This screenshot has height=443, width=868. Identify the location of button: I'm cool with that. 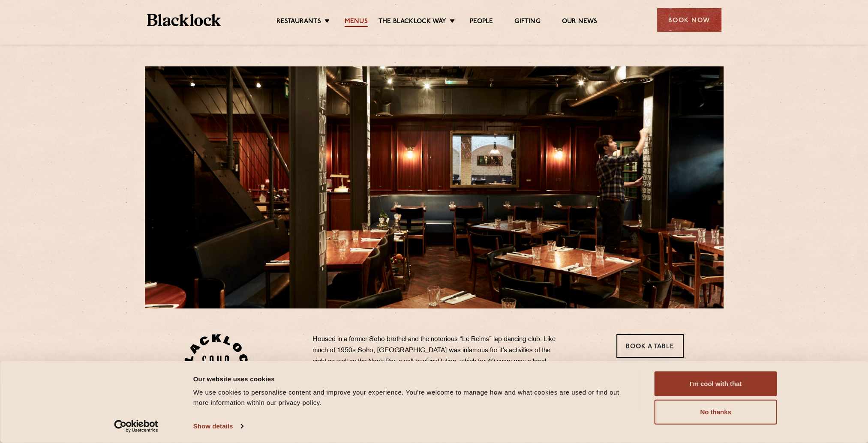
(716, 384).